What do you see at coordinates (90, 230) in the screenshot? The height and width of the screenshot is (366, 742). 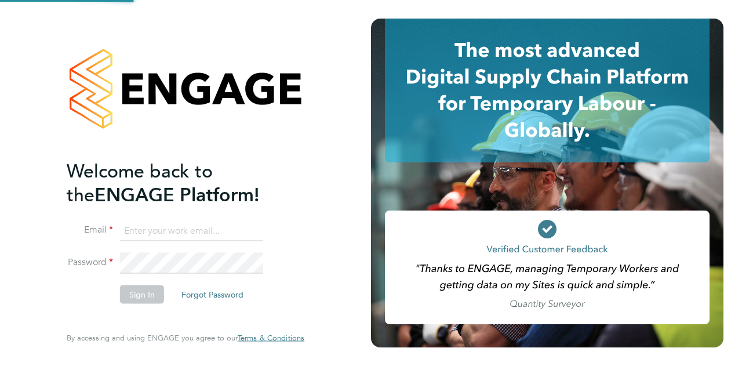 I see `label: Email` at bounding box center [90, 230].